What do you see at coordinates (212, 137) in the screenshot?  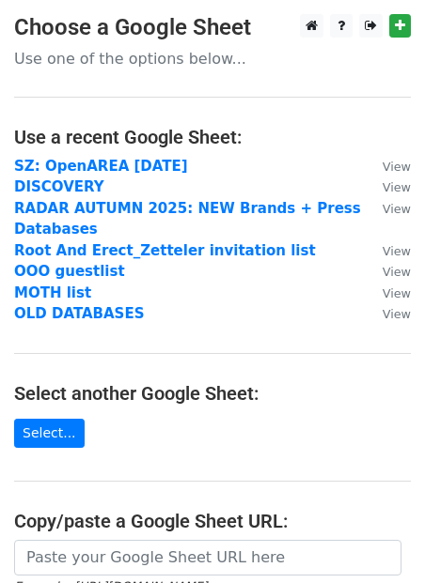 I see `h4: Use a recent Google Sheet:` at bounding box center [212, 137].